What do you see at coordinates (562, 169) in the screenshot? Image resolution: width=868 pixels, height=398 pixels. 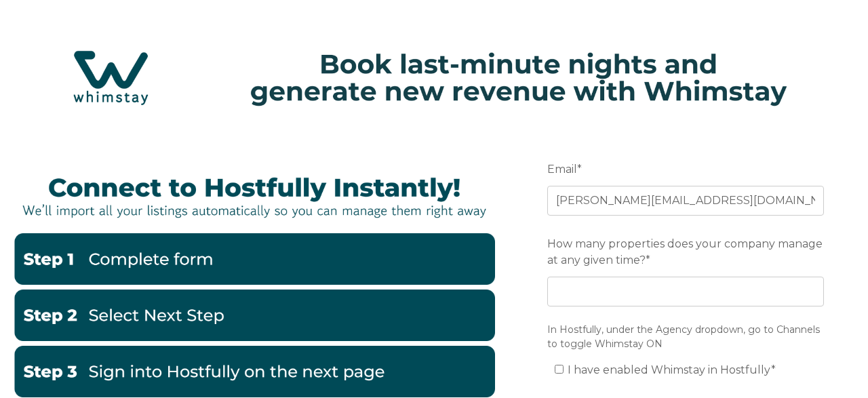 I see `span: Email` at bounding box center [562, 169].